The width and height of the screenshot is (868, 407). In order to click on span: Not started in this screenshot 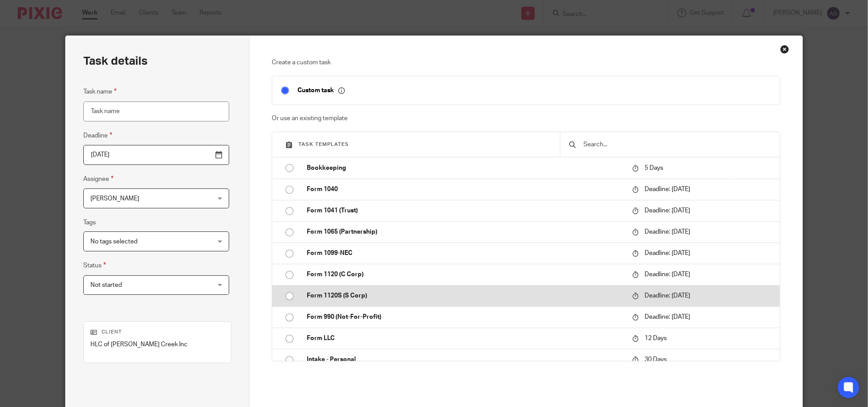, I will do `click(106, 285)`.